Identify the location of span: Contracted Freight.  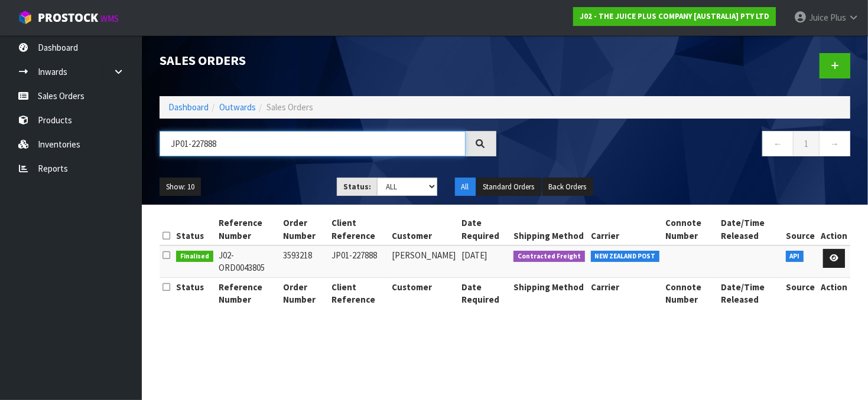
(549, 257).